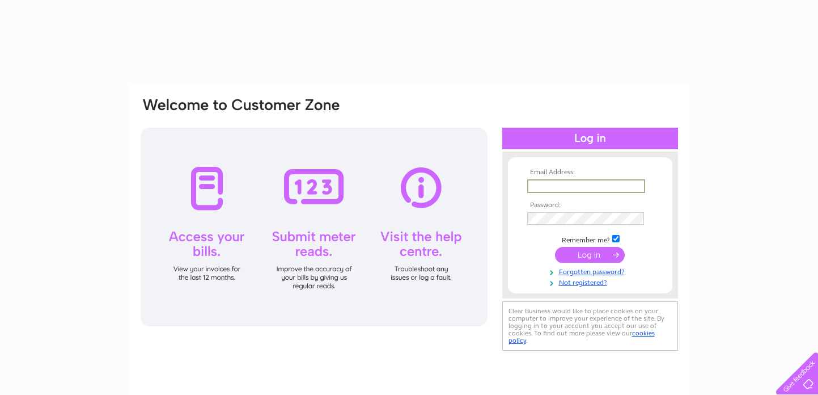 The height and width of the screenshot is (395, 818). I want to click on td: Remember me?, so click(590, 239).